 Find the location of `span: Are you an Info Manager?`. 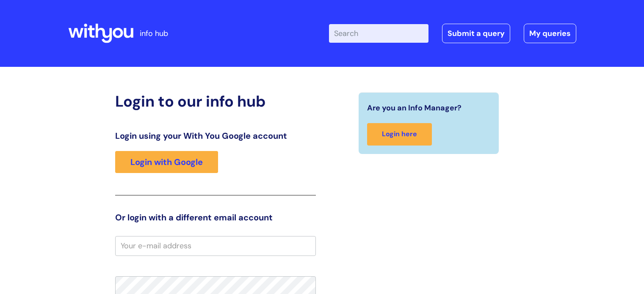

span: Are you an Info Manager? is located at coordinates (414, 108).